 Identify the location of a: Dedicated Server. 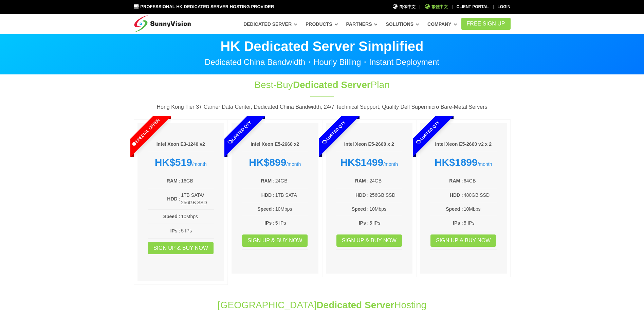
(270, 24).